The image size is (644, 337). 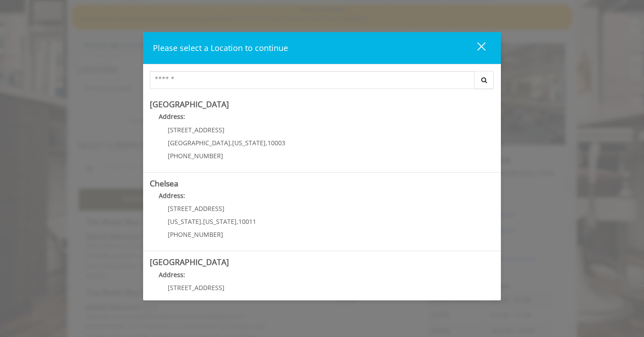 What do you see at coordinates (247, 221) in the screenshot?
I see `span: 10011` at bounding box center [247, 221].